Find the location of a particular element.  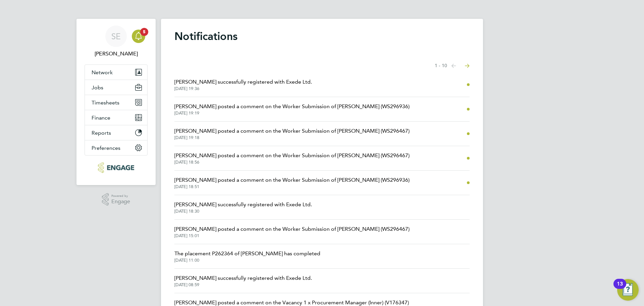

span: Preferences is located at coordinates (106, 148).